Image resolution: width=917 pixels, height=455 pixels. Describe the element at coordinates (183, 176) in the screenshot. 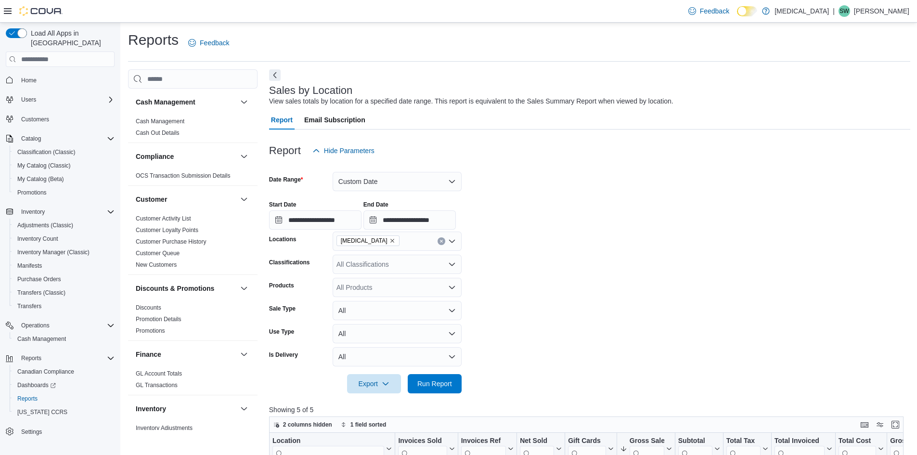

I see `span: OCS Transaction Submission Details` at that location.